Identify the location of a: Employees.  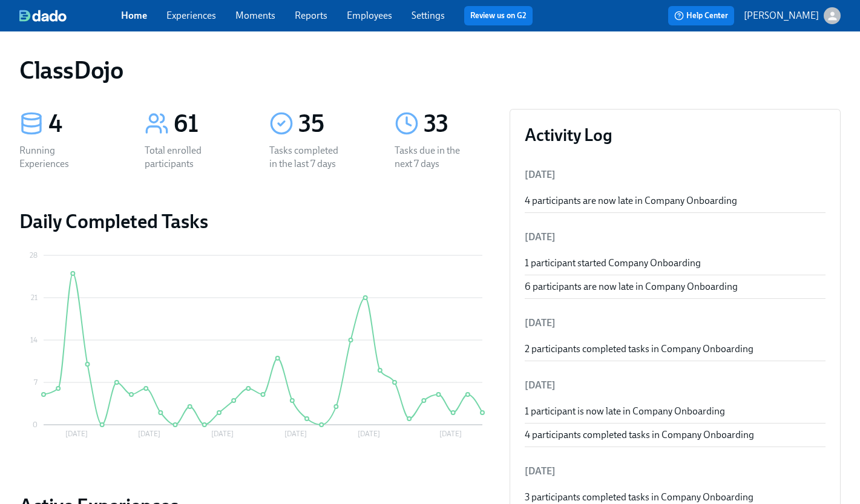
(369, 15).